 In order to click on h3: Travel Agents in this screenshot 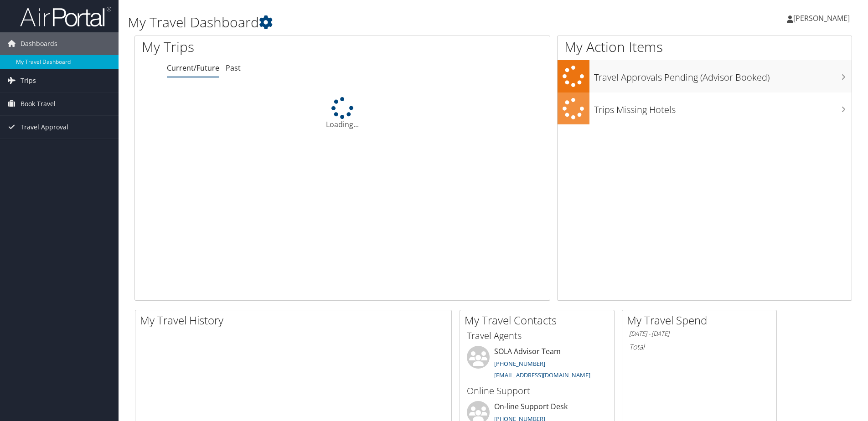, I will do `click(537, 336)`.